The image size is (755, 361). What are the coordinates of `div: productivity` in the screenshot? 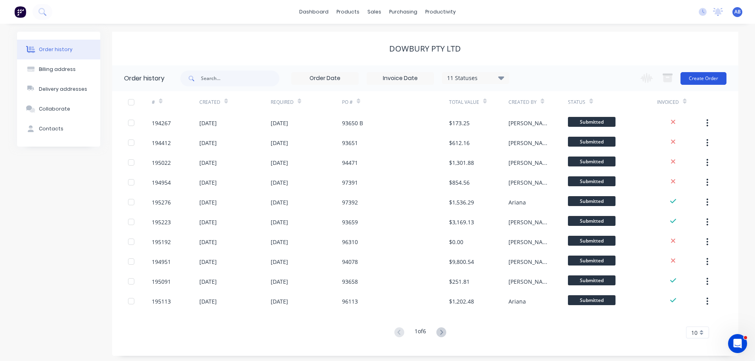 It's located at (440, 12).